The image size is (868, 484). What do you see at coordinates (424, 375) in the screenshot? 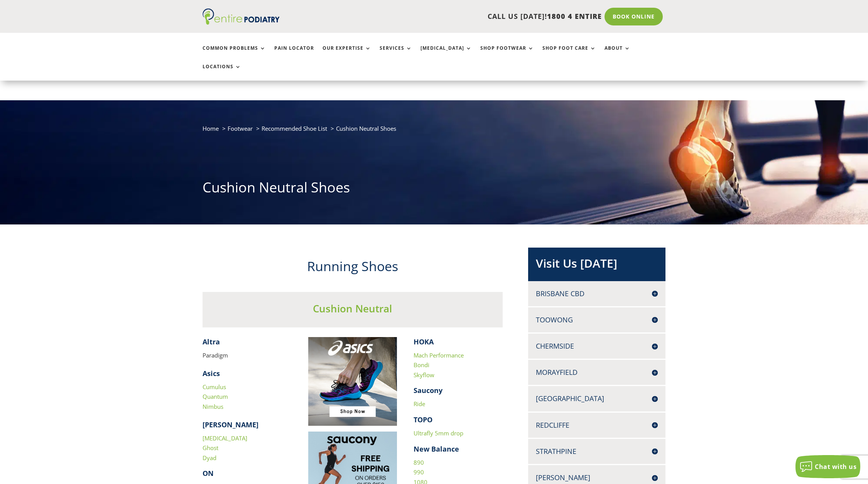
I see `a: Skyflow` at bounding box center [424, 375].